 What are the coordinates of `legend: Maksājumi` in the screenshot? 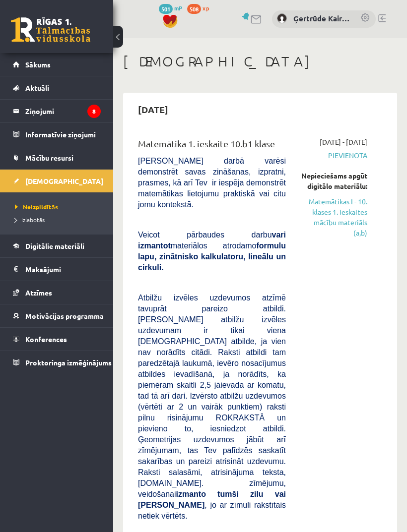 It's located at (63, 270).